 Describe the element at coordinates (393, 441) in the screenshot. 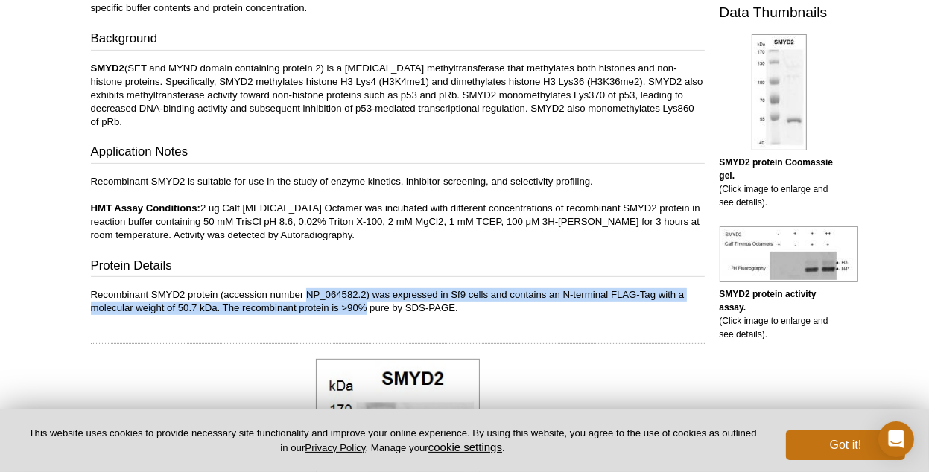

I see `p: This website uses cookies to provide necessary site functionality and improve your online experie...` at that location.